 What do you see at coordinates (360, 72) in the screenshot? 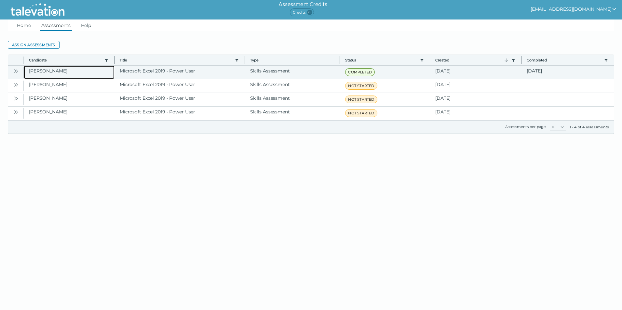
I see `span: COMPLETED` at bounding box center [360, 72].